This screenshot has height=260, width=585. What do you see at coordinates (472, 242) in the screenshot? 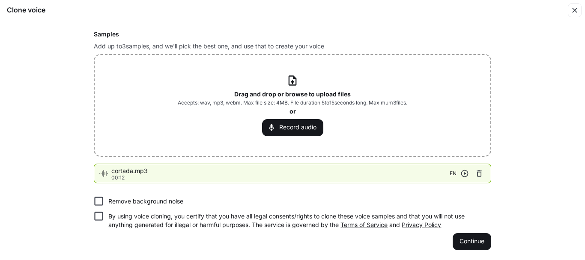
I see `button: Continue` at bounding box center [472, 242].